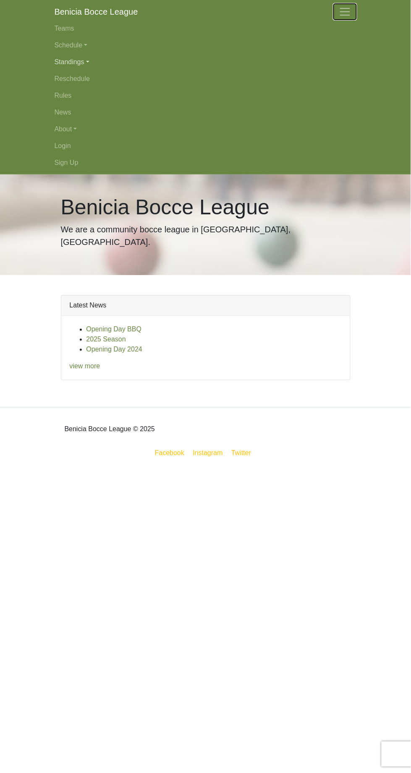  Describe the element at coordinates (85, 366) in the screenshot. I see `a: view more` at that location.